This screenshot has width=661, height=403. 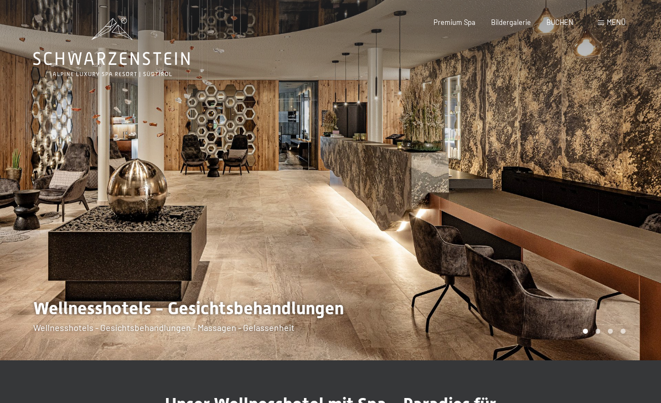 What do you see at coordinates (455, 22) in the screenshot?
I see `a: Premium Spa` at bounding box center [455, 22].